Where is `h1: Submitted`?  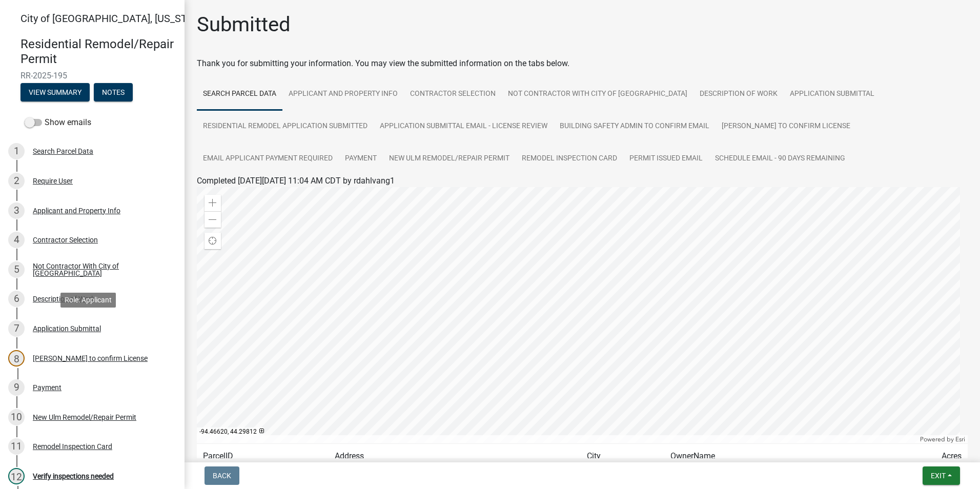 h1: Submitted is located at coordinates (243, 25).